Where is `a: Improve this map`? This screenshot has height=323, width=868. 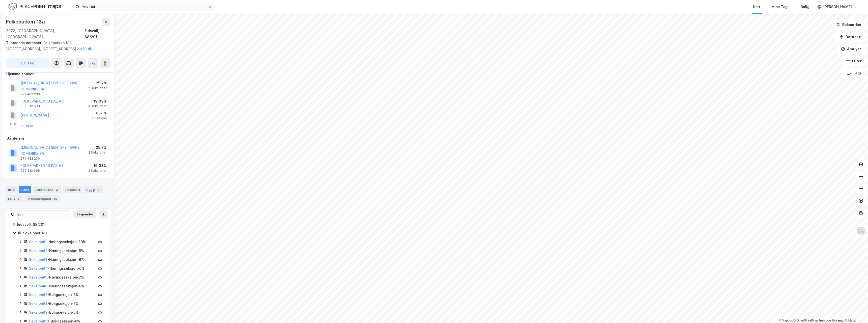
a: Improve this map is located at coordinates (832, 321).